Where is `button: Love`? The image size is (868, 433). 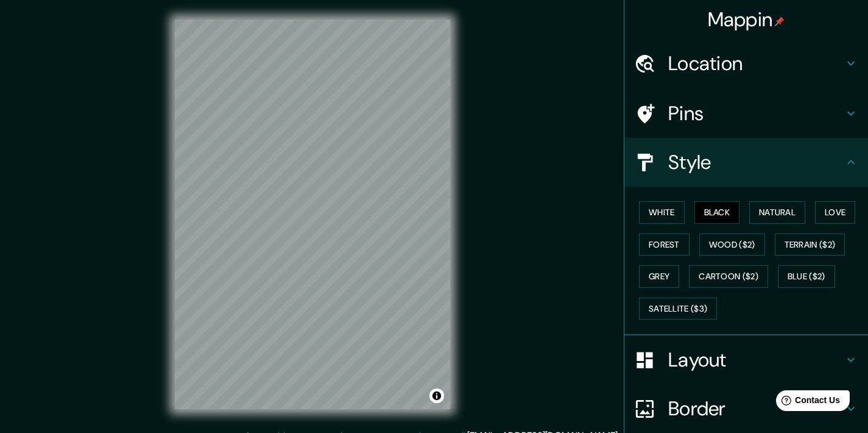 button: Love is located at coordinates (836, 212).